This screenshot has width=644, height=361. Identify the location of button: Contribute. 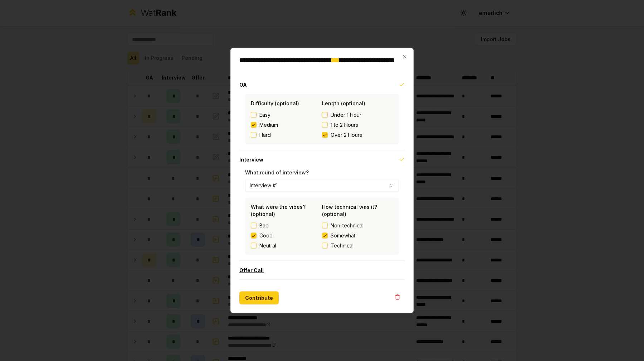
(259, 298).